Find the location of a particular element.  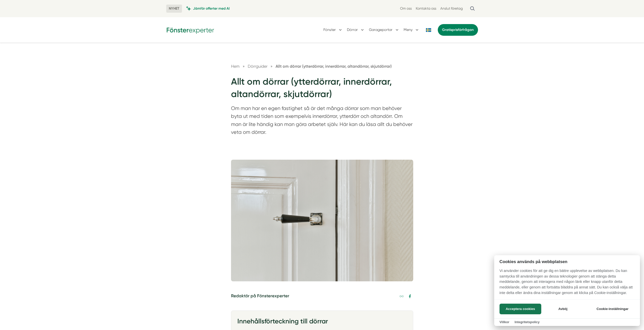

h2: Cookies används på webbplatsen is located at coordinates (567, 261).